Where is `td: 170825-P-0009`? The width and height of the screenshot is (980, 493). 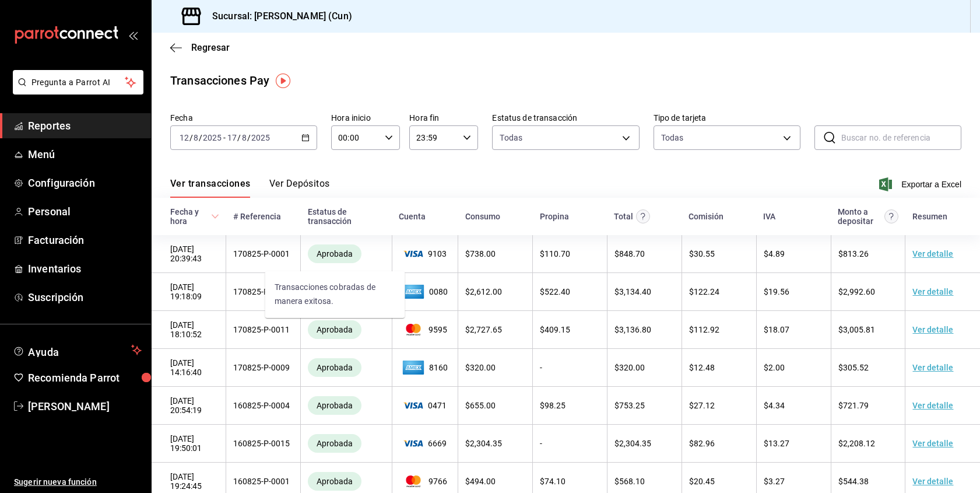 td: 170825-P-0009 is located at coordinates (263, 367).